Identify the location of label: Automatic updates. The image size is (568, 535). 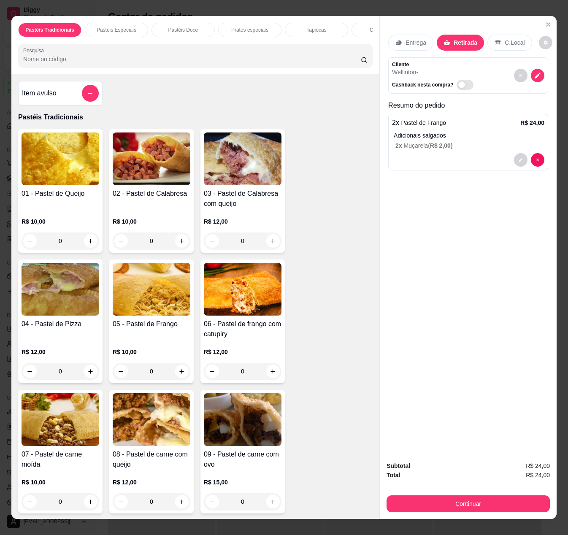
(467, 85).